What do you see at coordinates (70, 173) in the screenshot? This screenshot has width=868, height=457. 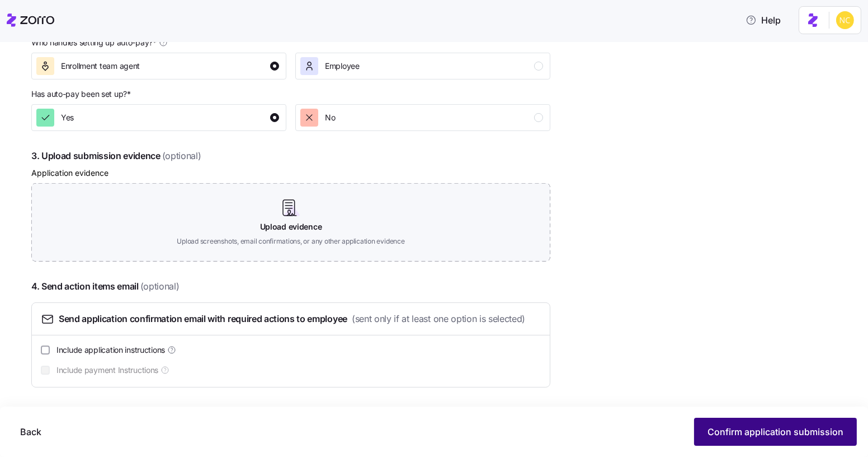 I see `label: Application evidence` at bounding box center [70, 173].